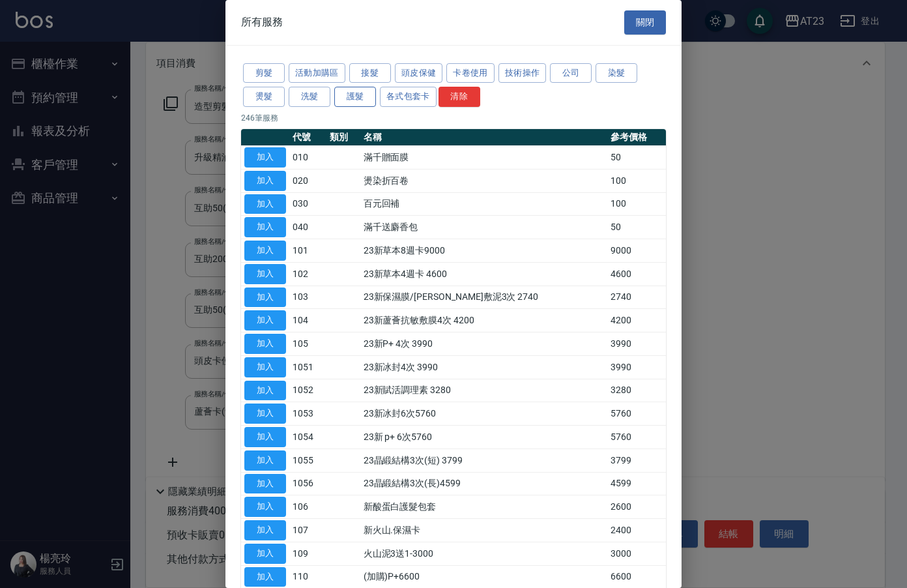 The height and width of the screenshot is (588, 907). I want to click on td: 百元回補, so click(484, 204).